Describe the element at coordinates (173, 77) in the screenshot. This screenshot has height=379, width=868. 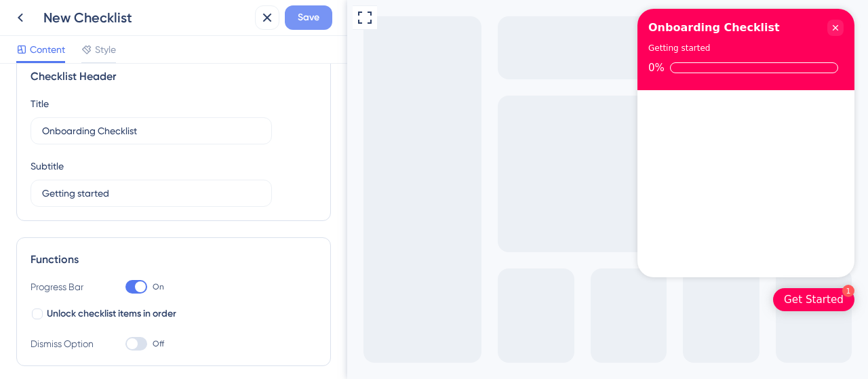
I see `div: Checklist Header` at that location.